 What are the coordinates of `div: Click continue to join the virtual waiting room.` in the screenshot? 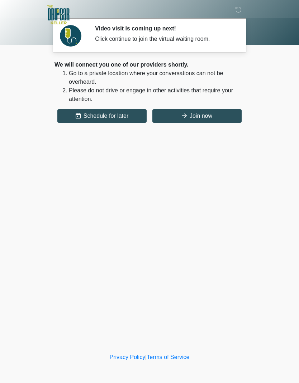 It's located at (164, 39).